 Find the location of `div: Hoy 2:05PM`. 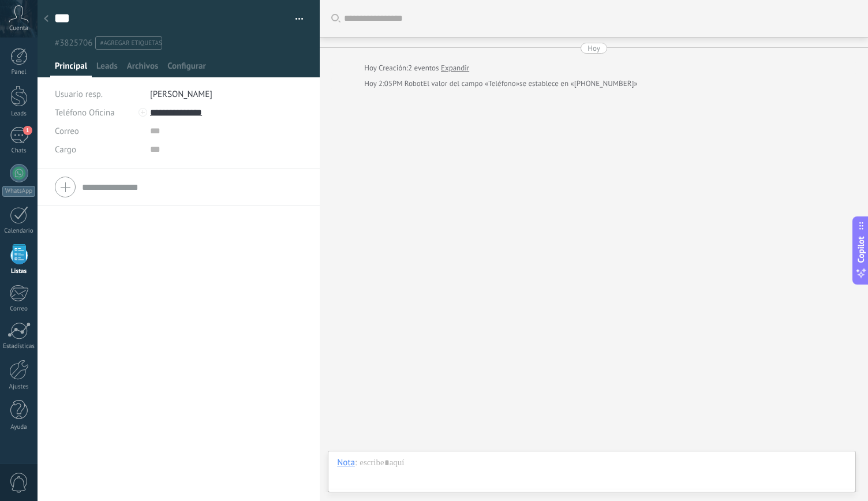

div: Hoy 2:05PM is located at coordinates (384, 84).